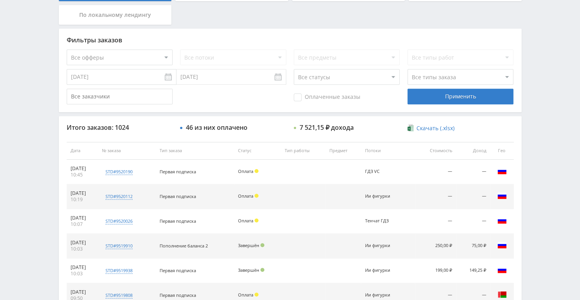  What do you see at coordinates (410, 128) in the screenshot?
I see `img: xlsx` at bounding box center [410, 128].